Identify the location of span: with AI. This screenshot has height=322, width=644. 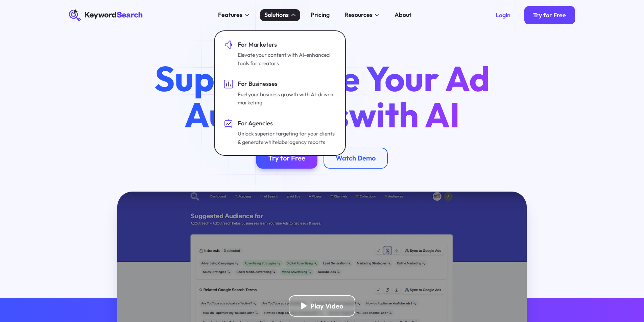
(404, 115).